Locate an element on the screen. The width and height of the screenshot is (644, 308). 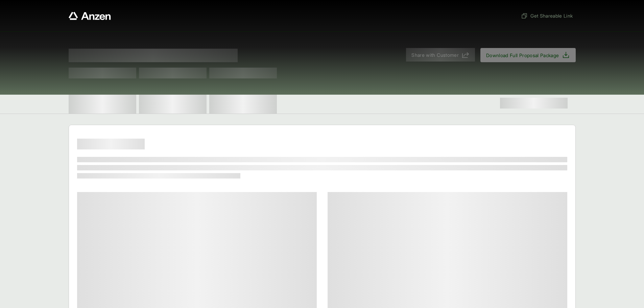
span: Share with Customer is located at coordinates (435, 55).